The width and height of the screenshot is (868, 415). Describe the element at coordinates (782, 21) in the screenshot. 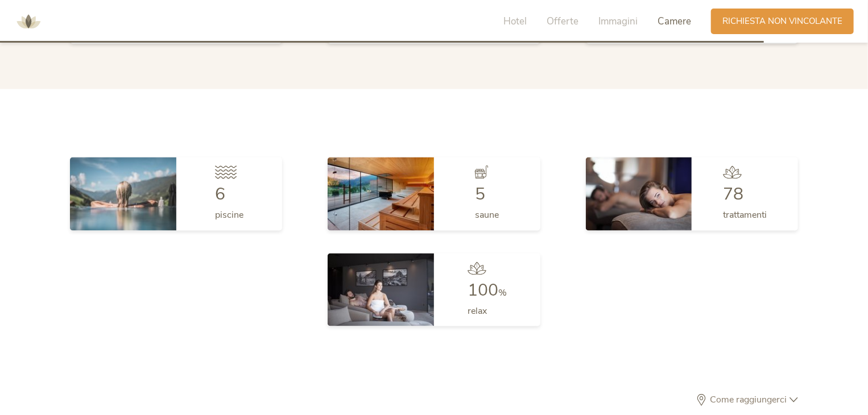

I see `span: Richiesta non vincolante` at that location.